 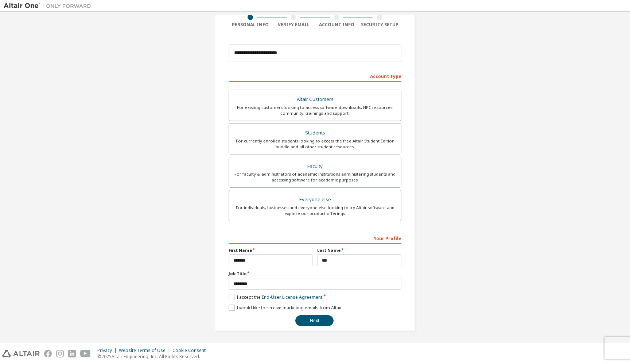 What do you see at coordinates (314, 320) in the screenshot?
I see `button: Next` at bounding box center [314, 320].